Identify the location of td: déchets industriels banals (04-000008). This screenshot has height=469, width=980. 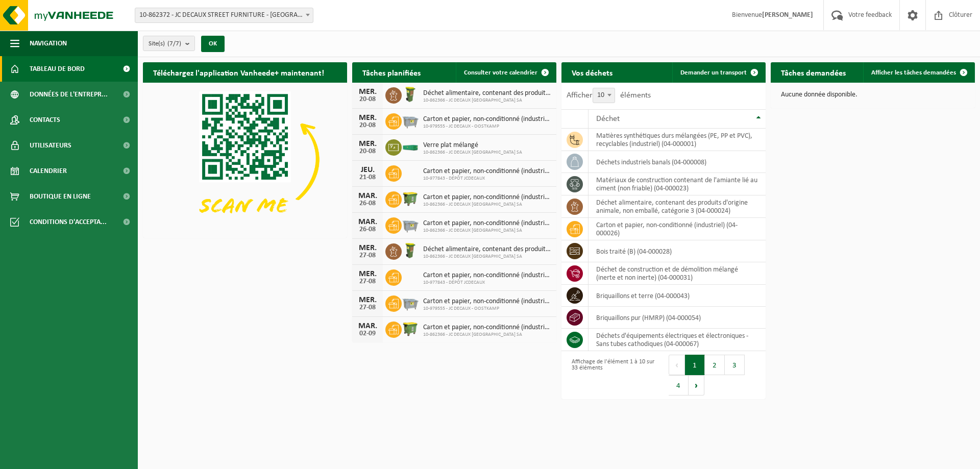
(677, 162).